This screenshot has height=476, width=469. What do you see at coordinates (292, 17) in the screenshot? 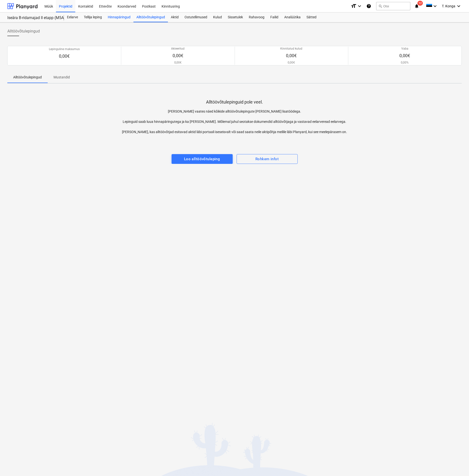
I see `a: Analüütika` at bounding box center [292, 17].